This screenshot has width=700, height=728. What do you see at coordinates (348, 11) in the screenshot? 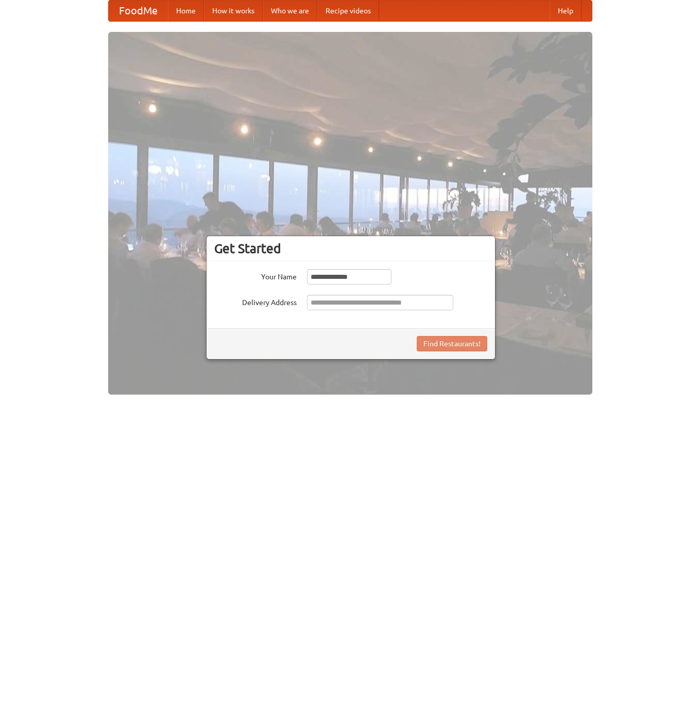
I see `a: Recipe videos` at bounding box center [348, 11].